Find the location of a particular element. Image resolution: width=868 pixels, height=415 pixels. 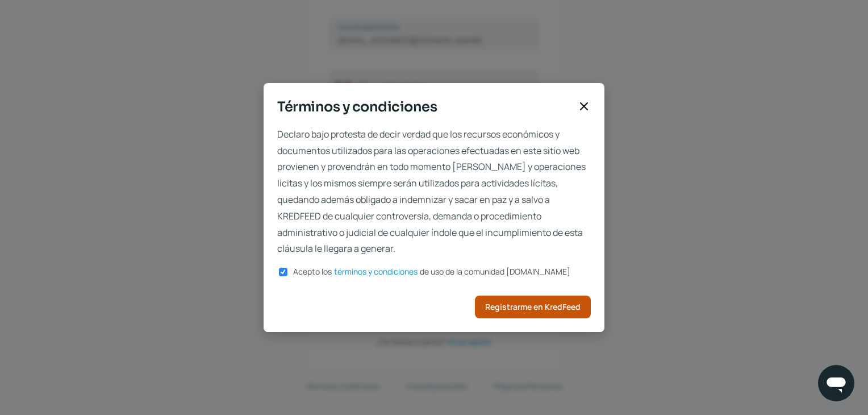

span: Registrarme en KredFeed is located at coordinates (533, 307).